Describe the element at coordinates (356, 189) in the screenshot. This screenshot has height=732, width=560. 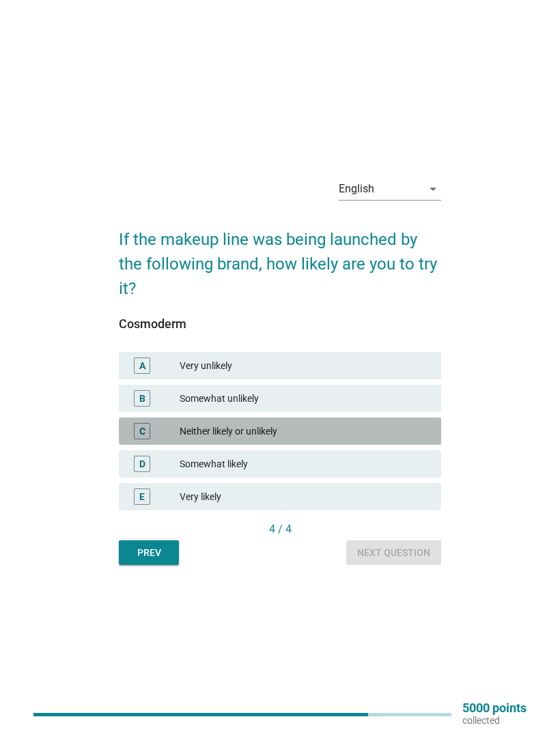
I see `div: English` at that location.